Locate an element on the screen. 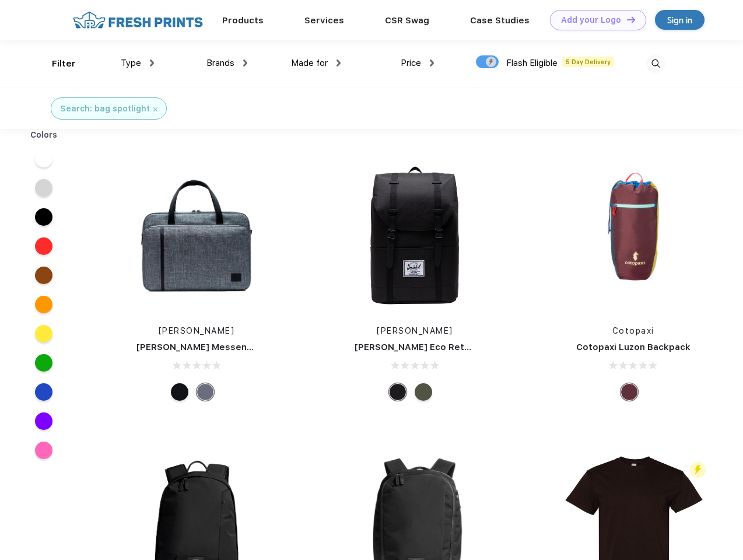 The image size is (743, 560). div: Forest is located at coordinates (424, 392).